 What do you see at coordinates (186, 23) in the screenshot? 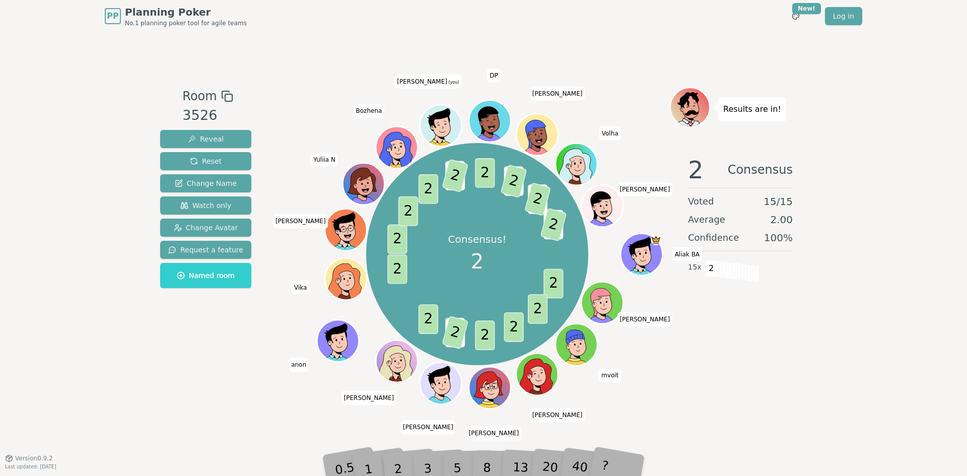
I see `span: No.1 planning poker tool for agile teams` at bounding box center [186, 23].